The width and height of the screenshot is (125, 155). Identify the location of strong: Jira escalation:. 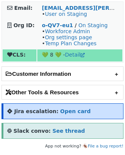
(37, 111).